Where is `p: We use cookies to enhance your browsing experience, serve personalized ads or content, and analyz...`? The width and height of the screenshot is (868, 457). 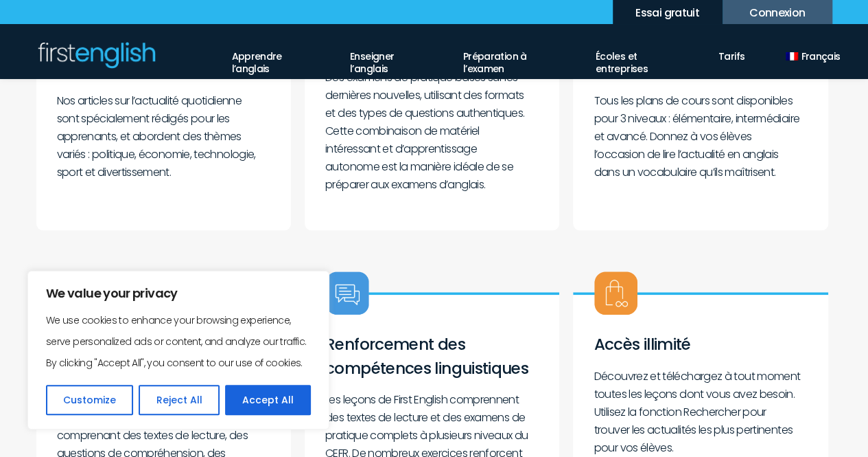
p: We use cookies to enhance your browsing experience, serve personalized ads or content, and analyz... is located at coordinates (178, 341).